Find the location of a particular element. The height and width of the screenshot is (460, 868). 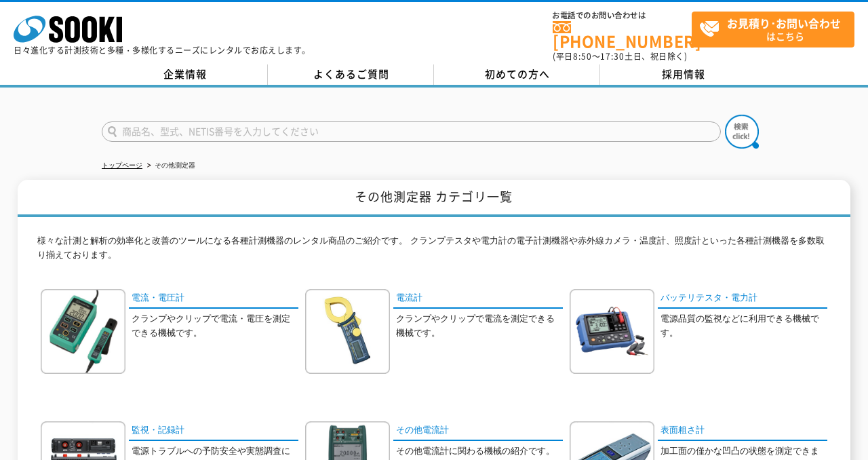

span: はこちら is located at coordinates (777, 29).